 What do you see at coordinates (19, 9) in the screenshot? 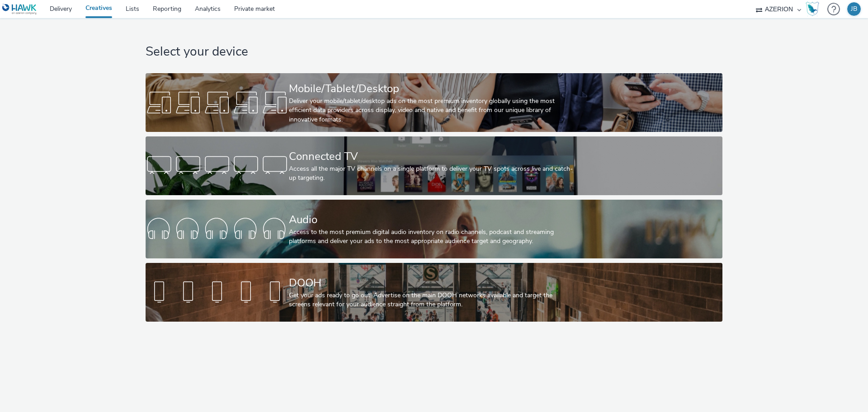
I see `img: undefined Logo` at bounding box center [19, 9].